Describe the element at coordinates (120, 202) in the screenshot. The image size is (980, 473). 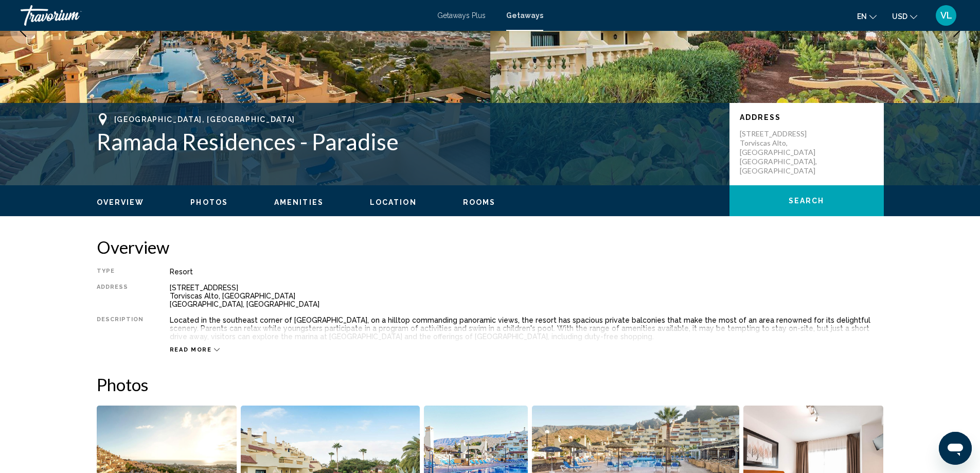
I see `button: Overview` at that location.